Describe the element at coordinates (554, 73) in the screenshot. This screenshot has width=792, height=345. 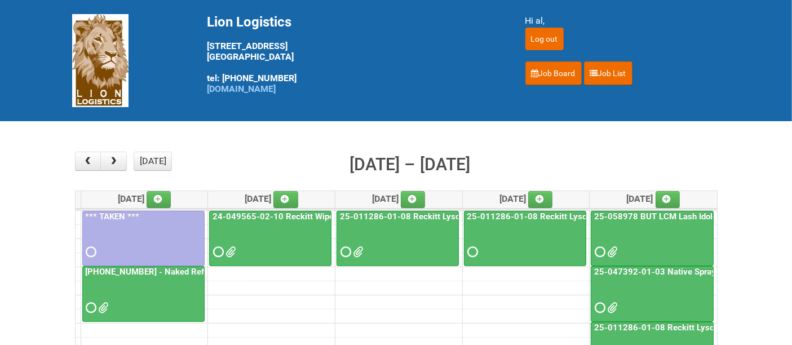
I see `a: Job Board` at that location.